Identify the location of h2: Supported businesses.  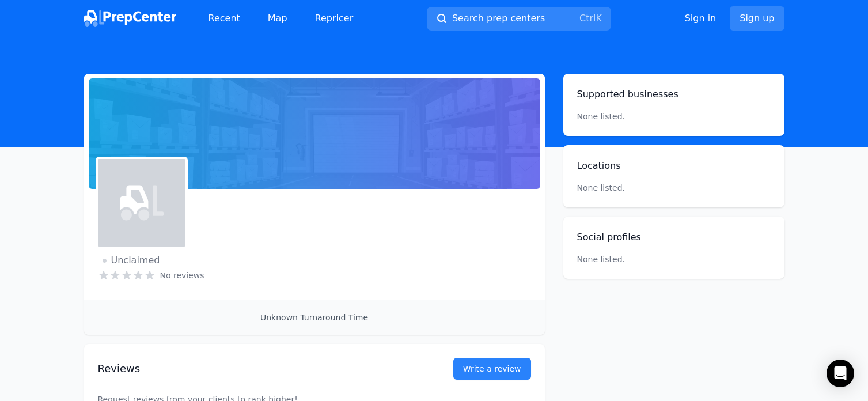
(674, 94).